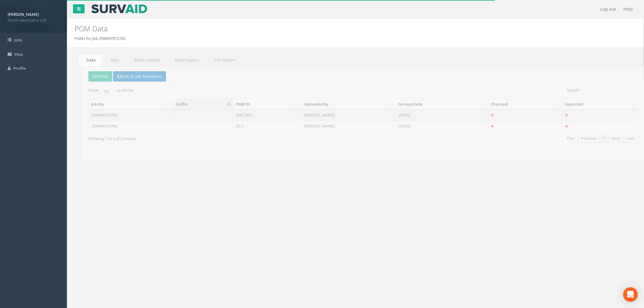  What do you see at coordinates (182, 60) in the screenshot?
I see `a: Batch Export` at bounding box center [182, 60].